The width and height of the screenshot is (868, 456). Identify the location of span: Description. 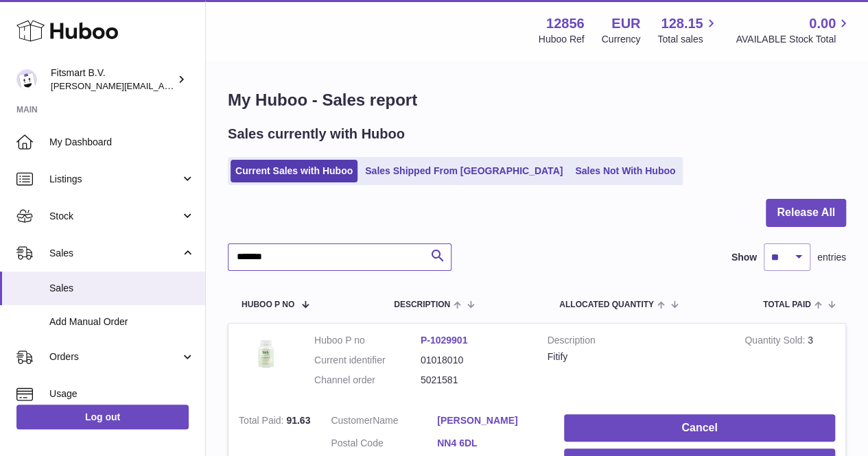
(422, 304).